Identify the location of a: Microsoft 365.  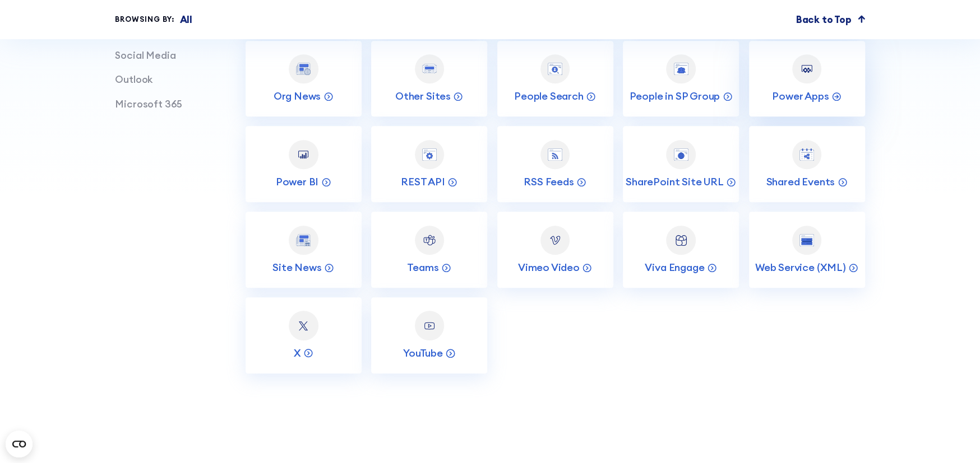
(148, 104).